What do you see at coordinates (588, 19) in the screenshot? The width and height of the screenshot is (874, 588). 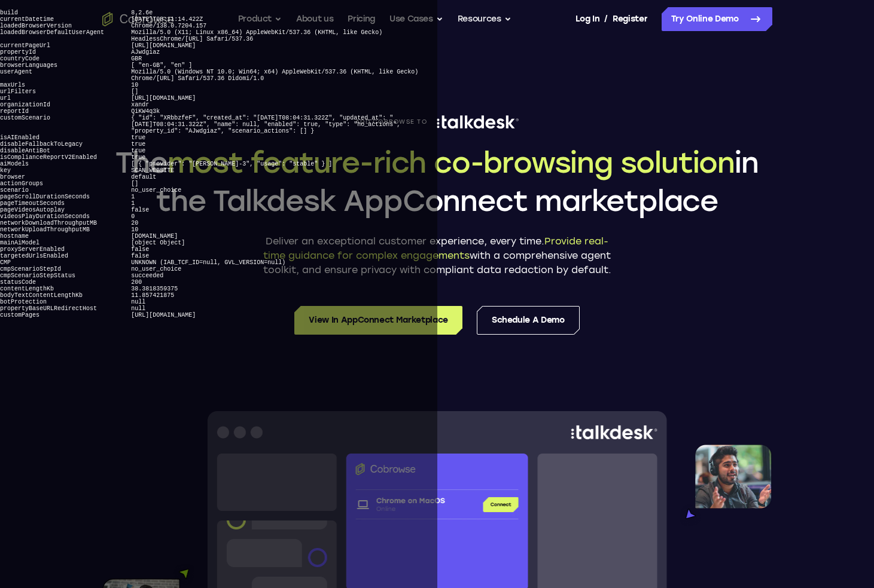 I see `a: Log In` at bounding box center [588, 19].